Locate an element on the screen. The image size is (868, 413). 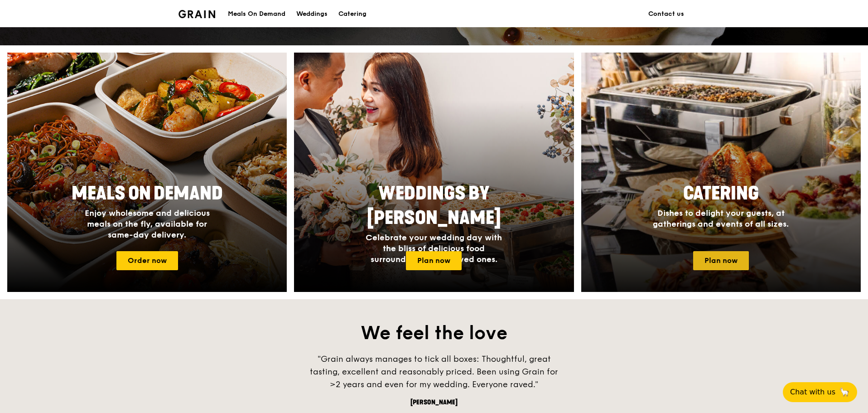
a: Catering is located at coordinates (353, 14).